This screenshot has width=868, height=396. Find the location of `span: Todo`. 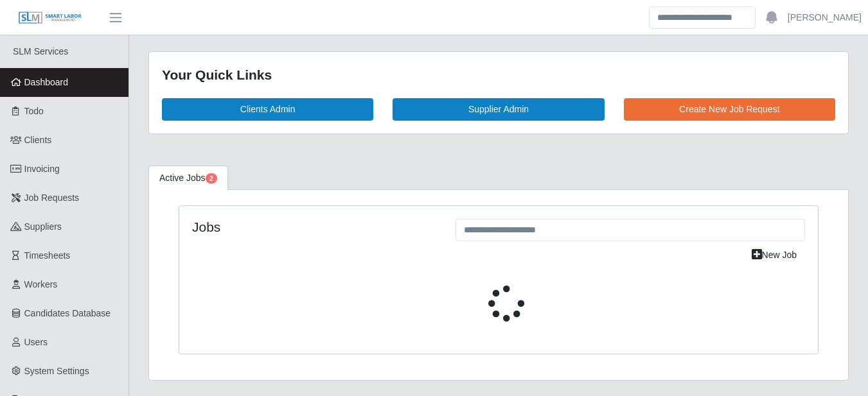

span: Todo is located at coordinates (34, 111).